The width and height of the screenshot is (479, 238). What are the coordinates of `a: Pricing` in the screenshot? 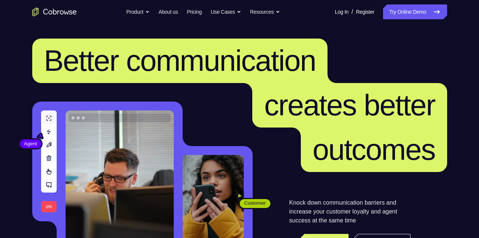 It's located at (194, 12).